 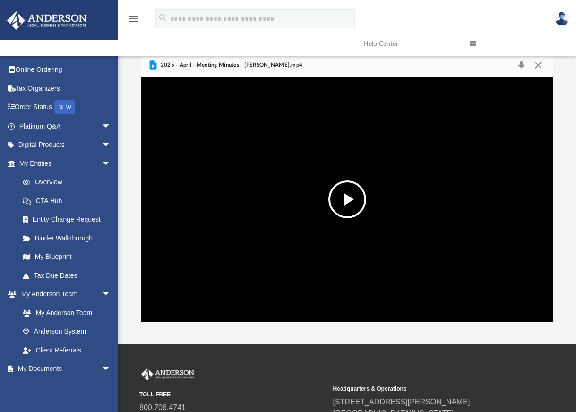 What do you see at coordinates (233, 394) in the screenshot?
I see `small: TOLL FREE` at bounding box center [233, 394].